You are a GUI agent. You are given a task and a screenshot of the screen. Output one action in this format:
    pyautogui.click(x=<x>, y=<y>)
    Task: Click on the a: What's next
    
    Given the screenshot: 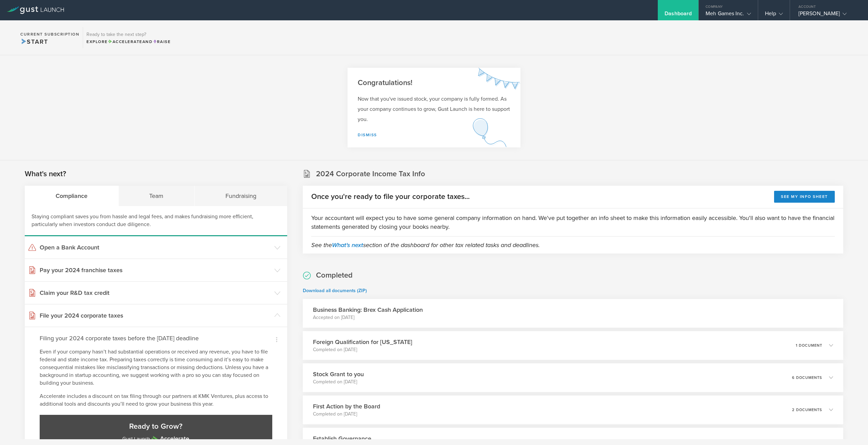 What is the action you would take?
    pyautogui.click(x=348, y=245)
    